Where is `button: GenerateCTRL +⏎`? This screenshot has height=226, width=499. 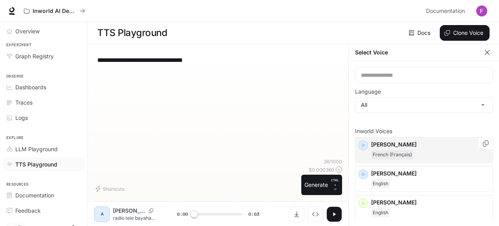 button: GenerateCTRL +⏎ is located at coordinates (322, 185).